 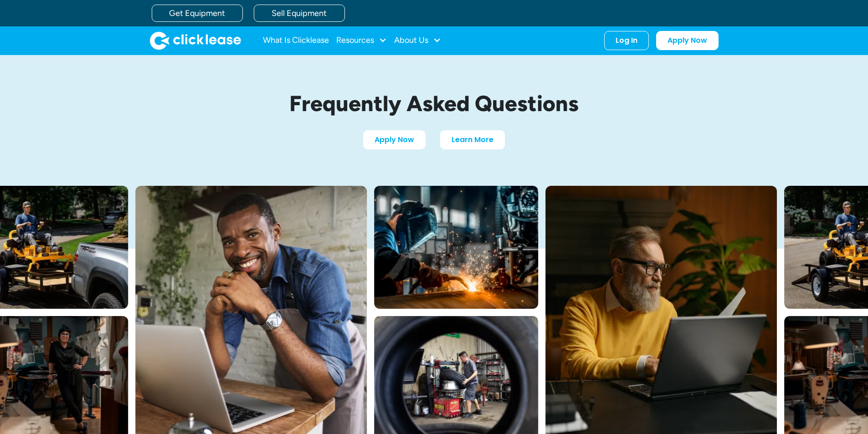 What do you see at coordinates (434, 103) in the screenshot?
I see `h1: Frequently Asked Questions` at bounding box center [434, 103].